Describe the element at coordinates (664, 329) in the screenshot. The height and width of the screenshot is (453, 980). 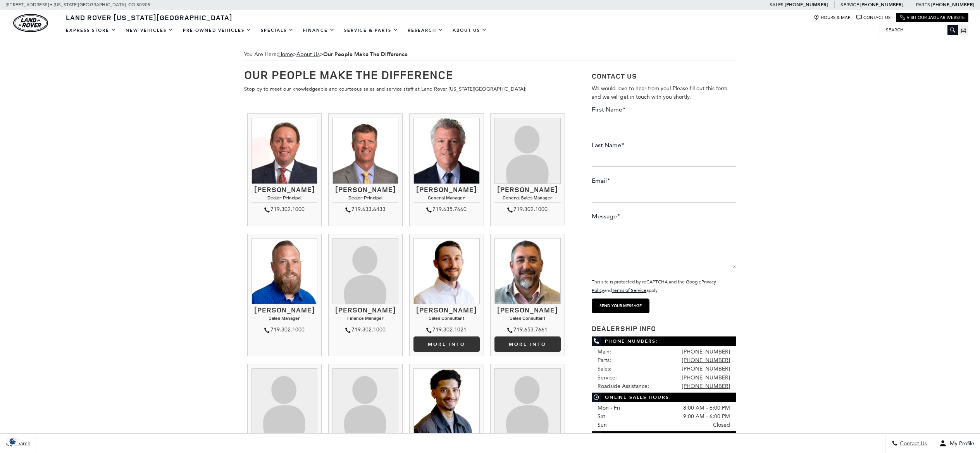
I see `h3: Dealership Info` at that location.